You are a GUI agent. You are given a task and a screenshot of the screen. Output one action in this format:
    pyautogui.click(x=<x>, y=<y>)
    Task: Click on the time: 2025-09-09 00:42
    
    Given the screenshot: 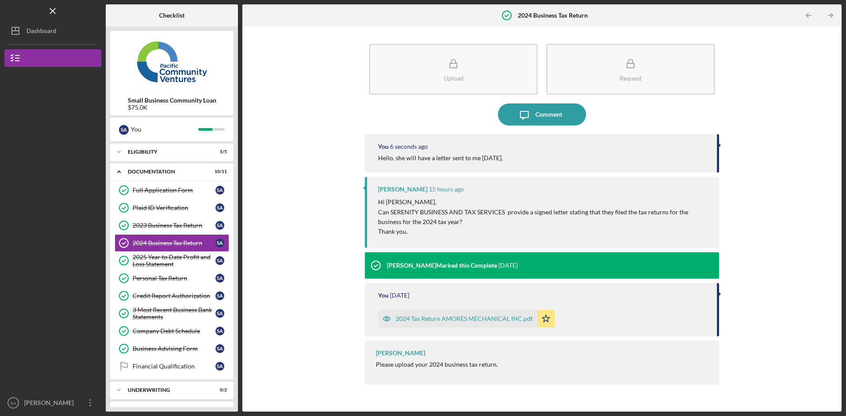 What is the action you would take?
    pyautogui.click(x=400, y=296)
    